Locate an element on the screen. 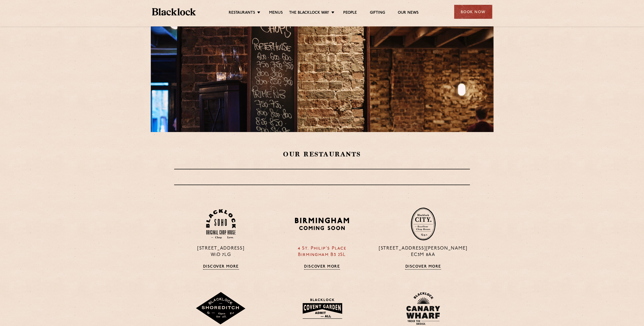  div: Book Now is located at coordinates (473, 12).